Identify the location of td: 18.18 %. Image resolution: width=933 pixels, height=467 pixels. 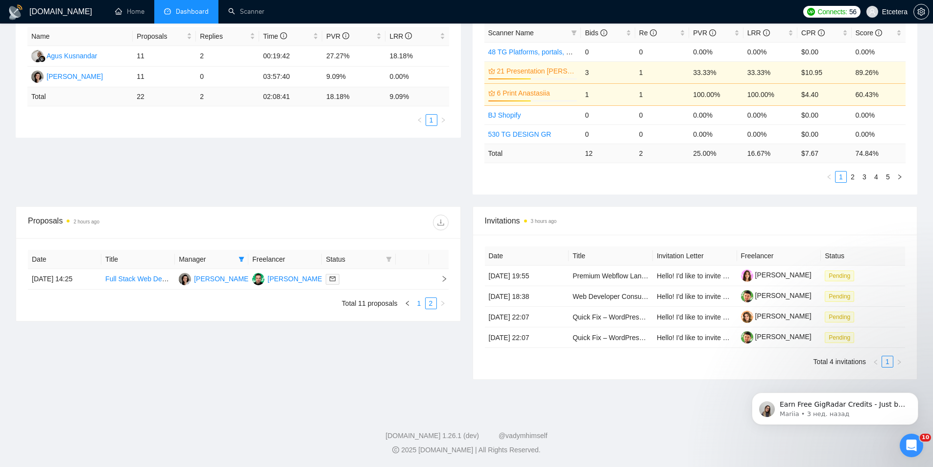
(354, 97).